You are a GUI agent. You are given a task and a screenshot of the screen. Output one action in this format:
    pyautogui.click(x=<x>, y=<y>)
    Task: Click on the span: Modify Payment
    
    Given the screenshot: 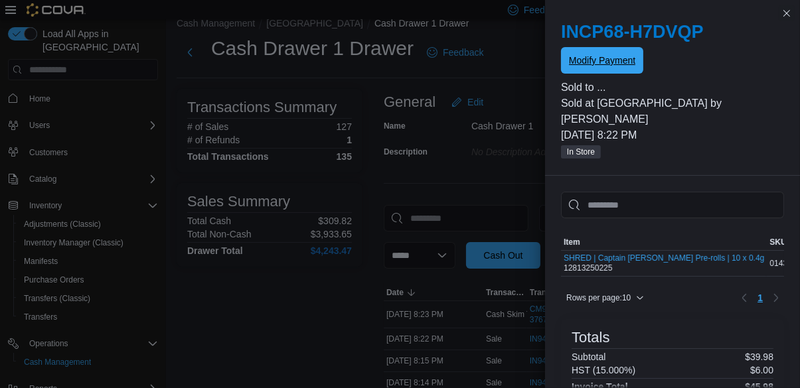 What is the action you would take?
    pyautogui.click(x=602, y=60)
    